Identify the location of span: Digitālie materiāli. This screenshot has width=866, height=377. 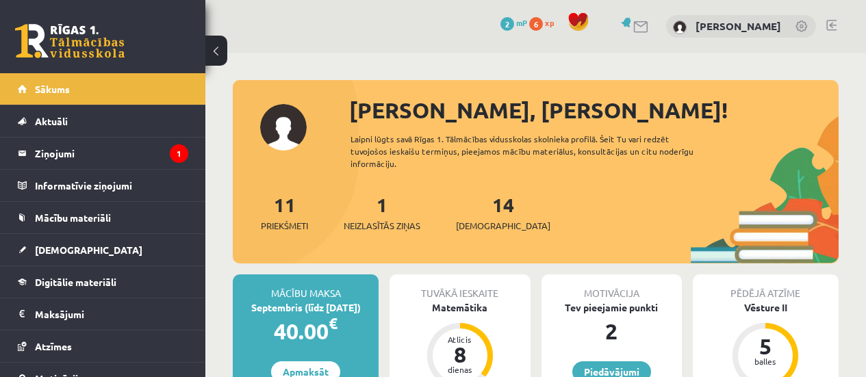
(75, 282).